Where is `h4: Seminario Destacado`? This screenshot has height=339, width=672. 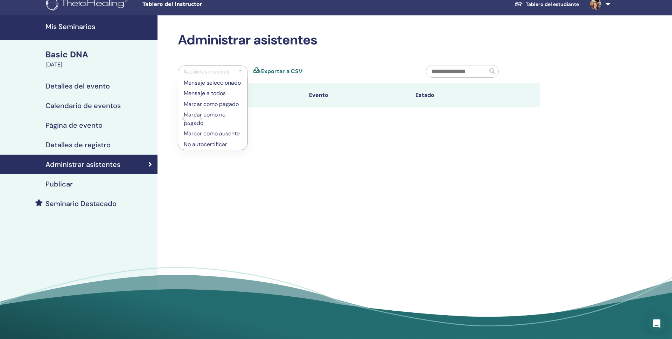
h4: Seminario Destacado is located at coordinates (81, 204).